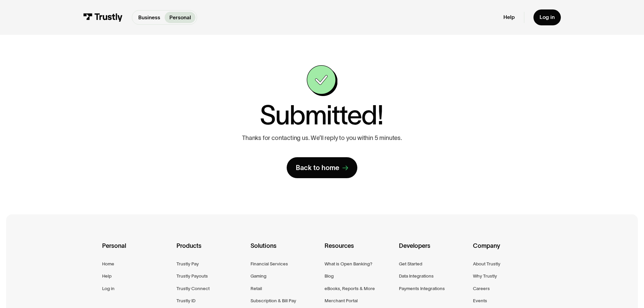 The height and width of the screenshot is (308, 644). Describe the element at coordinates (180, 17) in the screenshot. I see `a: Personal` at that location.